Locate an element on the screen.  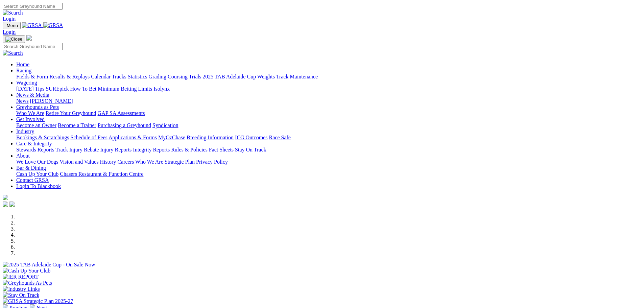
img: GRSA Strategic Plan 2025-27 is located at coordinates (38, 301).